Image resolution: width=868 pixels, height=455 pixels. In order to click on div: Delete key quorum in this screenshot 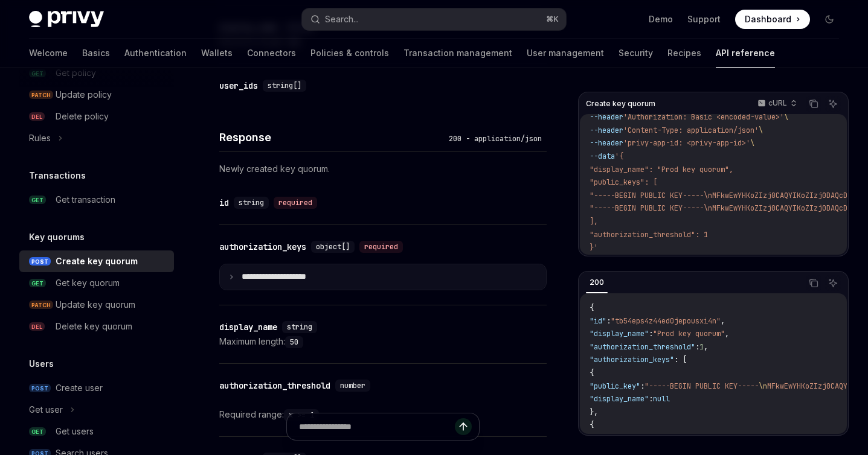, I will do `click(94, 326)`.